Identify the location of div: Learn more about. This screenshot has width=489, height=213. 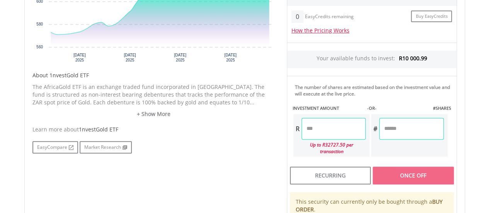
(154, 130).